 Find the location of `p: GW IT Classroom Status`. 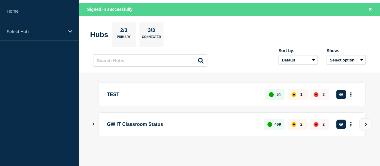

p: GW IT Classroom Status is located at coordinates (182, 124).